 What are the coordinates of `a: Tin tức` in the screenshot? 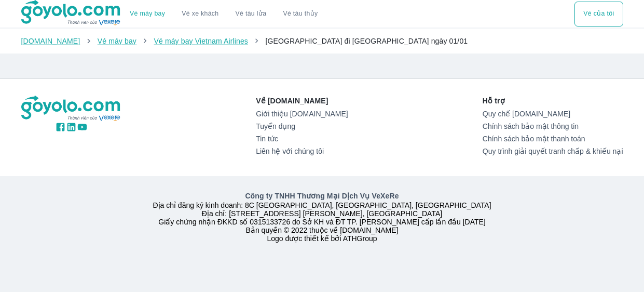 It's located at (302, 139).